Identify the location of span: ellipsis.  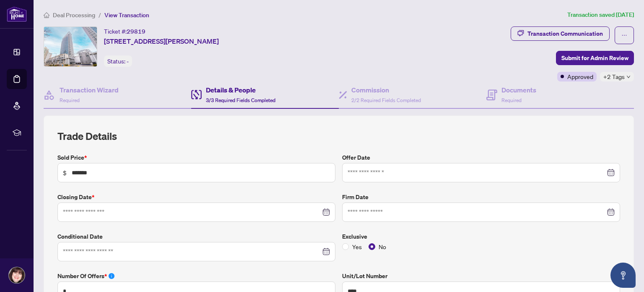
(624, 35).